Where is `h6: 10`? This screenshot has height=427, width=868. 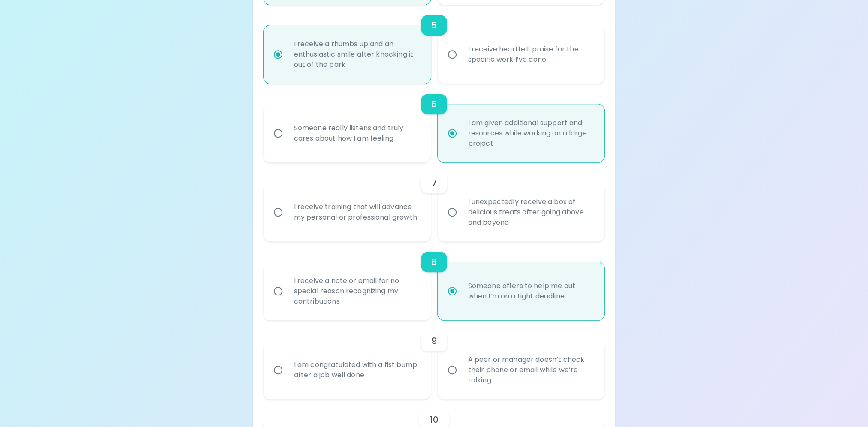
h6: 10 is located at coordinates (434, 419).